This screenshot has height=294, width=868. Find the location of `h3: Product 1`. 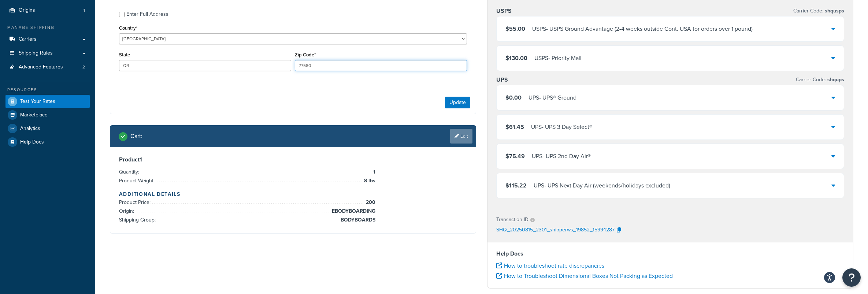

h3: Product 1 is located at coordinates (293, 159).